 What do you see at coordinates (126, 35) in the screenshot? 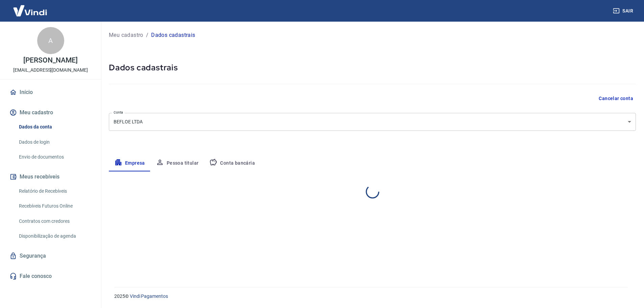
I see `p: Meu cadastro` at bounding box center [126, 35].